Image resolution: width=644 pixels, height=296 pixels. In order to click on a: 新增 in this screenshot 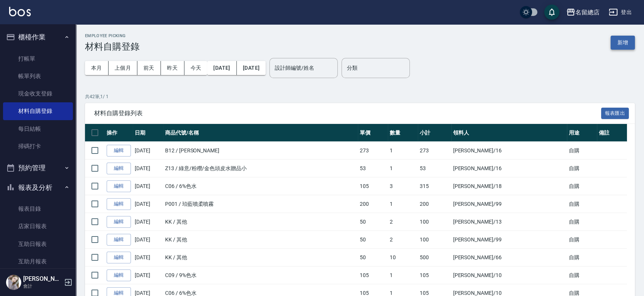, I will do `click(623, 42)`.